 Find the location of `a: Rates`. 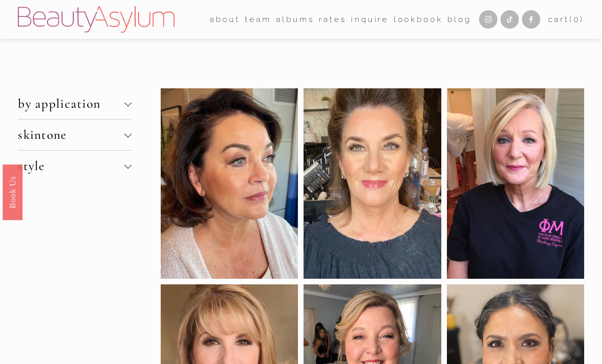

a: Rates is located at coordinates (332, 19).